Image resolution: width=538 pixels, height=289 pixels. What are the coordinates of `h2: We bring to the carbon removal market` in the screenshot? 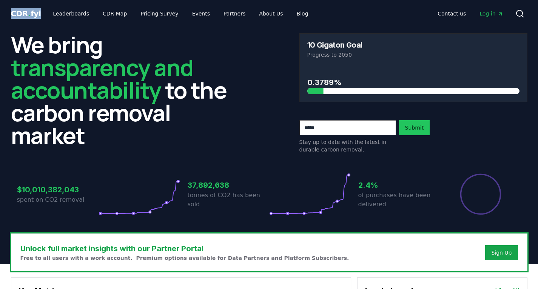 It's located at (125, 90).